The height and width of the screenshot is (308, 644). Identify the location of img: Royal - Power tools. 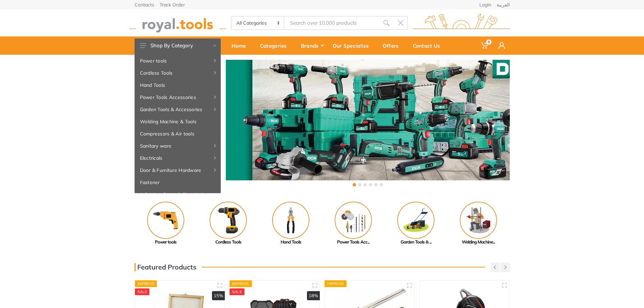
(166, 220).